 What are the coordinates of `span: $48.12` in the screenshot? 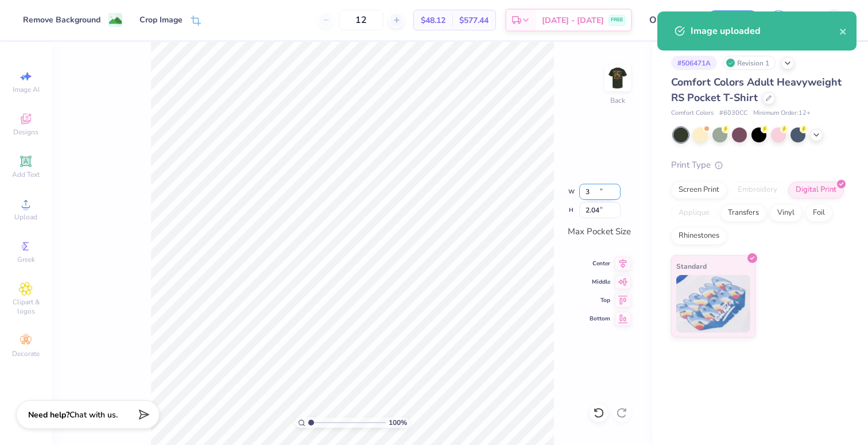 It's located at (433, 20).